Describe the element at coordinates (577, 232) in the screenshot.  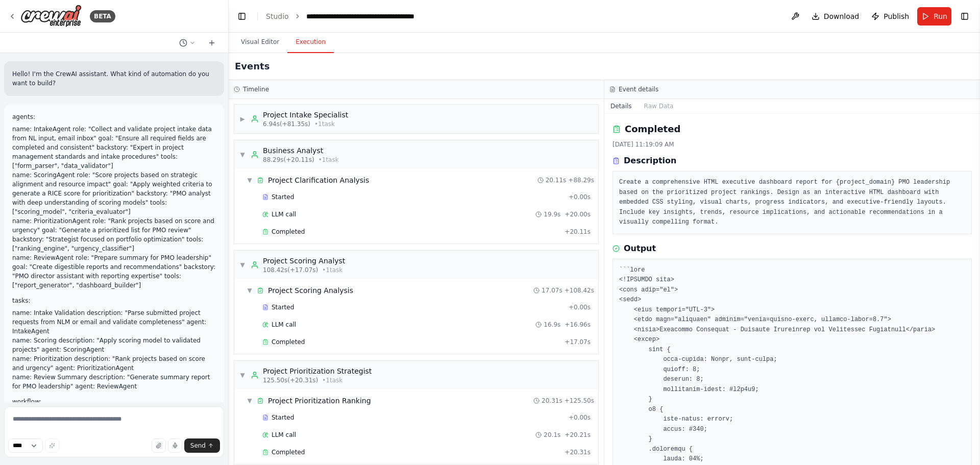
I see `span: + 20.11s` at that location.